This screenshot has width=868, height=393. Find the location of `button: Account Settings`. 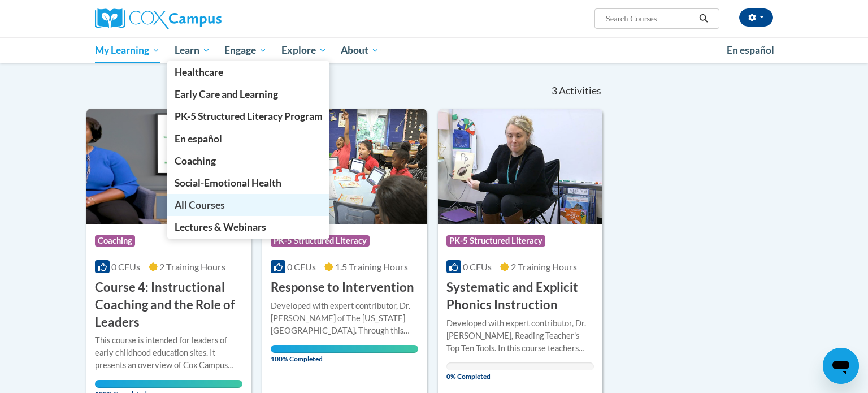

button: Account Settings is located at coordinates (756, 17).